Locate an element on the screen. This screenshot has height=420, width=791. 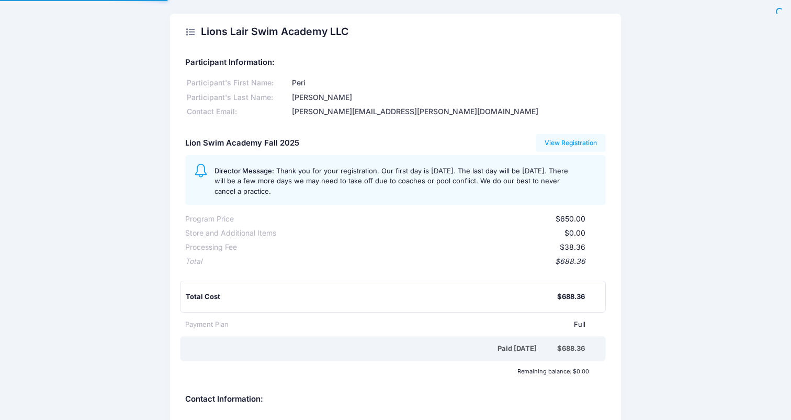
div: Total is located at coordinates (194, 261).